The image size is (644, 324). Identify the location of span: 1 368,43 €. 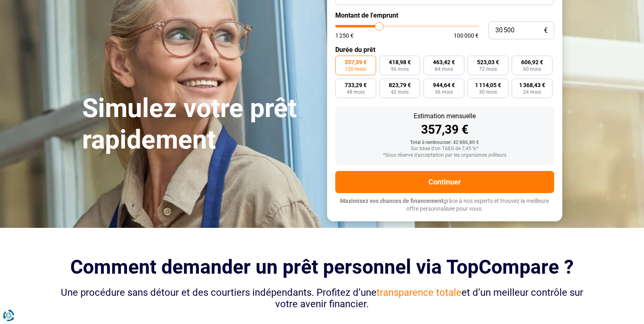
(532, 85).